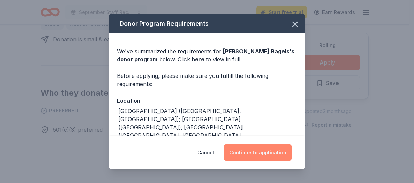  Describe the element at coordinates (257, 153) in the screenshot. I see `button: Continue to application` at that location.